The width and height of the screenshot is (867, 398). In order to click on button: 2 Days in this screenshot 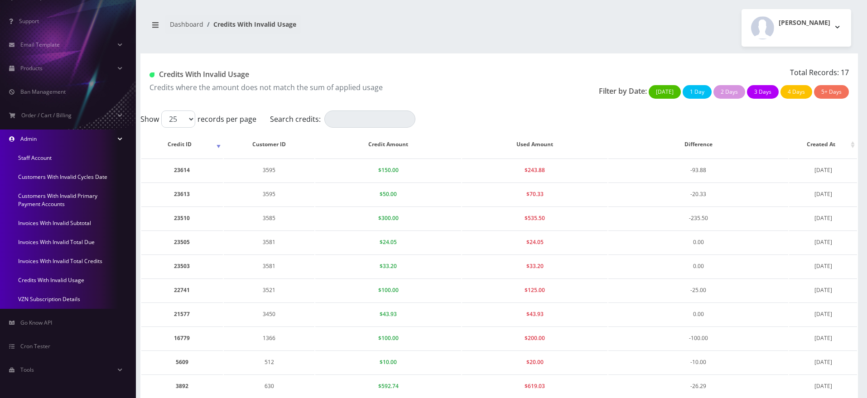, I will do `click(729, 92)`.